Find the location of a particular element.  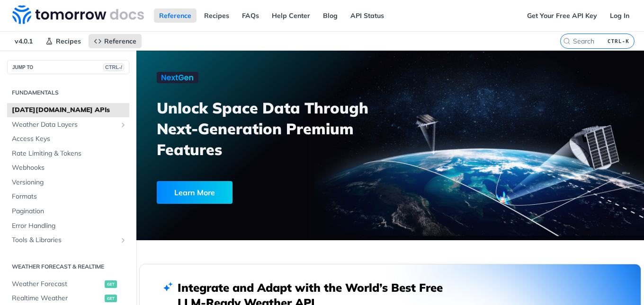

a: Rate Limiting & Tokens is located at coordinates (68, 154).